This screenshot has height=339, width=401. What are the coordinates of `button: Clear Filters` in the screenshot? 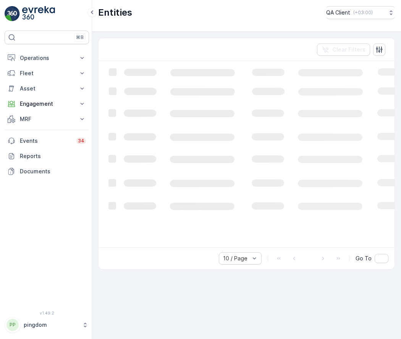 It's located at (344, 50).